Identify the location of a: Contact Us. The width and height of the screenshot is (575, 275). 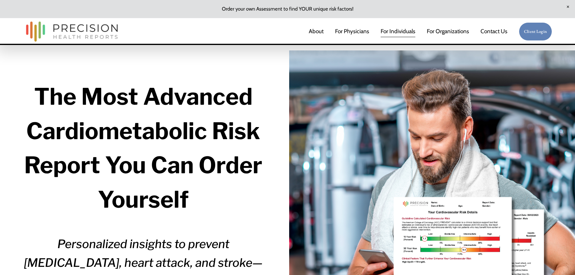
(494, 32).